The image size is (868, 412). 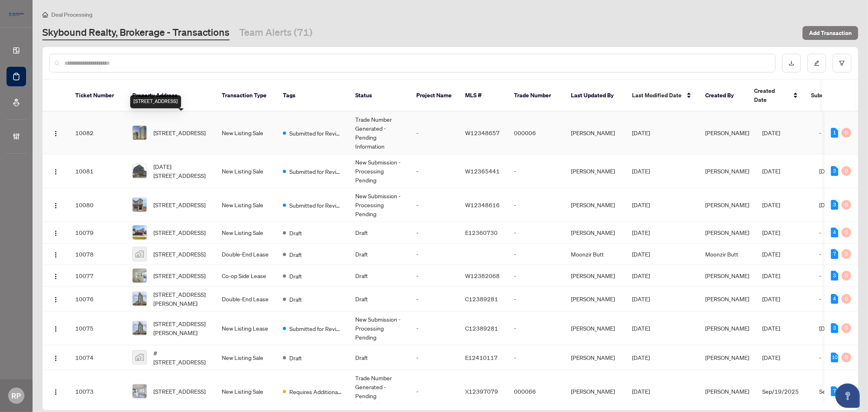 I want to click on span: RP, so click(x=16, y=396).